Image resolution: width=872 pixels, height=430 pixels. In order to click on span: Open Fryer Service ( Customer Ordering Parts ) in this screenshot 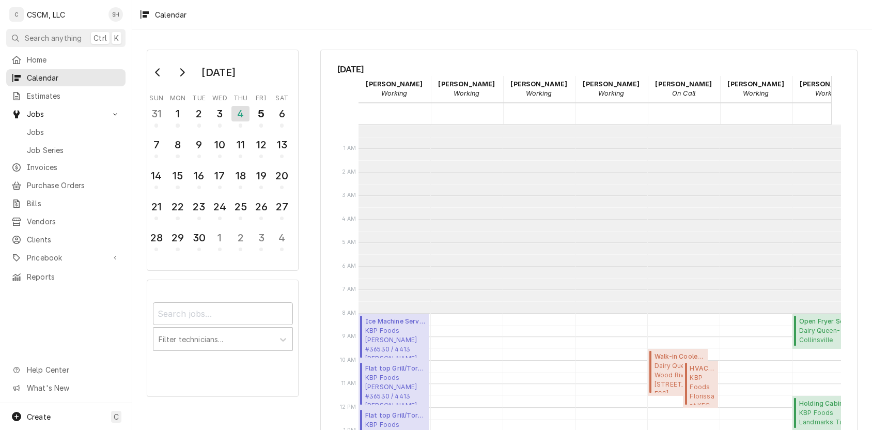, I will do `click(829, 321)`.